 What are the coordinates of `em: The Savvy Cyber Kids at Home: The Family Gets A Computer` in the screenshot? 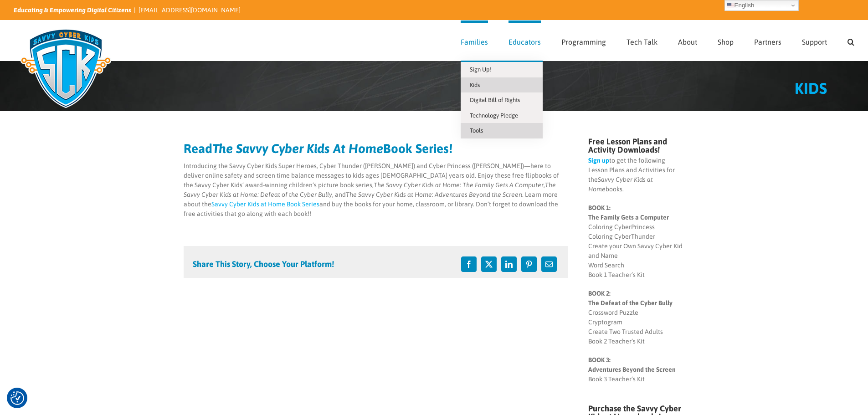 It's located at (459, 185).